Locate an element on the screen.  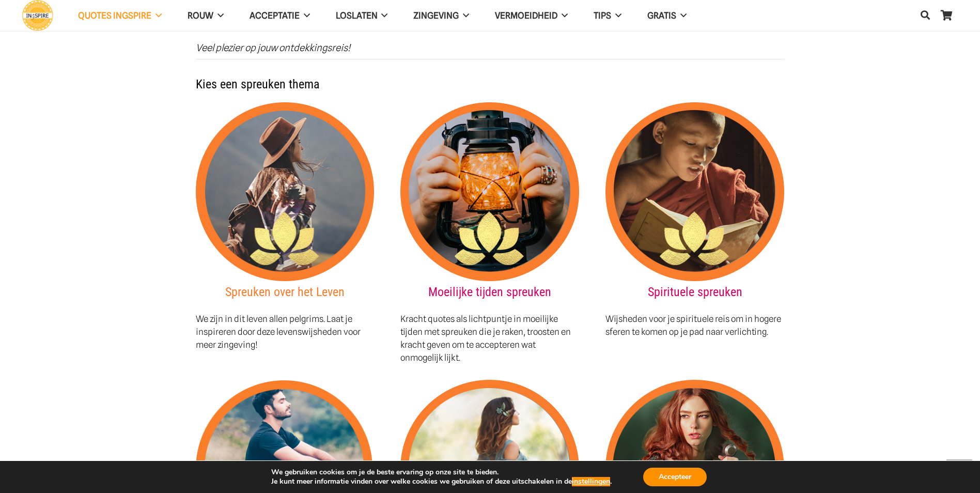
a: Moeilijke tijden spreuken is located at coordinates (489, 292).